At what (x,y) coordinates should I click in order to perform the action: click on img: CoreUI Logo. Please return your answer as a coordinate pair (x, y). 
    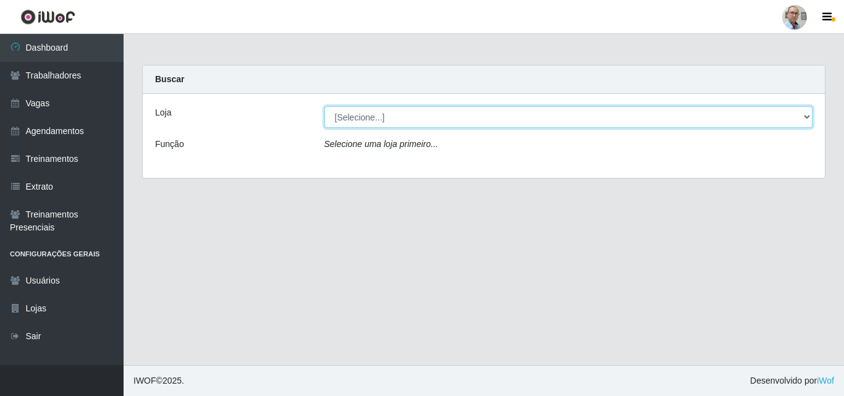
    Looking at the image, I should click on (48, 17).